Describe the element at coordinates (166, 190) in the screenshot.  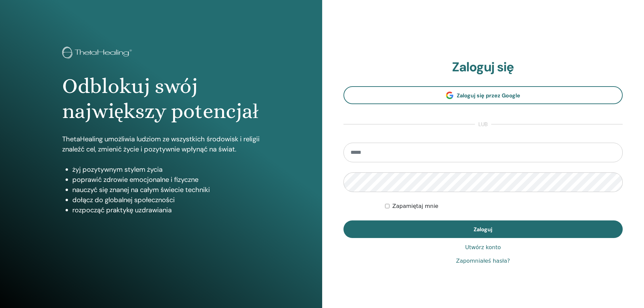
I see `li: nauczyć się znanej na całym świecie techniki` at that location.